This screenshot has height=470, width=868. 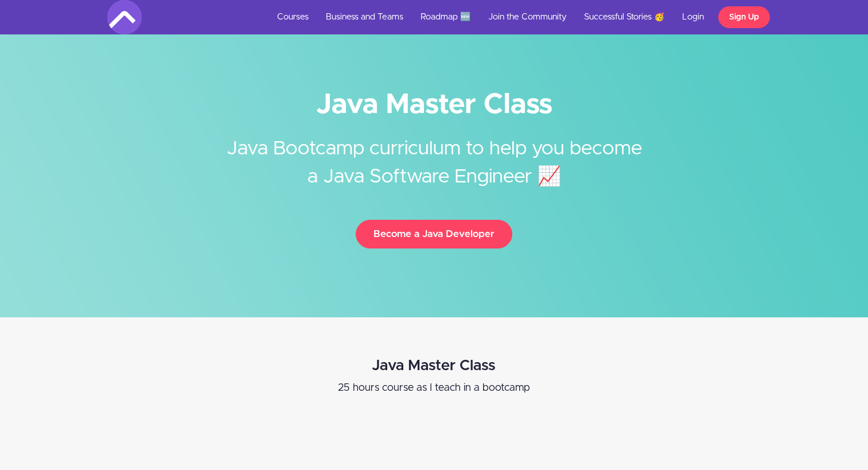 What do you see at coordinates (434, 155) in the screenshot?
I see `h2: Java Bootcamp curriculum to help you become a Java Software Engineer 📈` at bounding box center [434, 155].